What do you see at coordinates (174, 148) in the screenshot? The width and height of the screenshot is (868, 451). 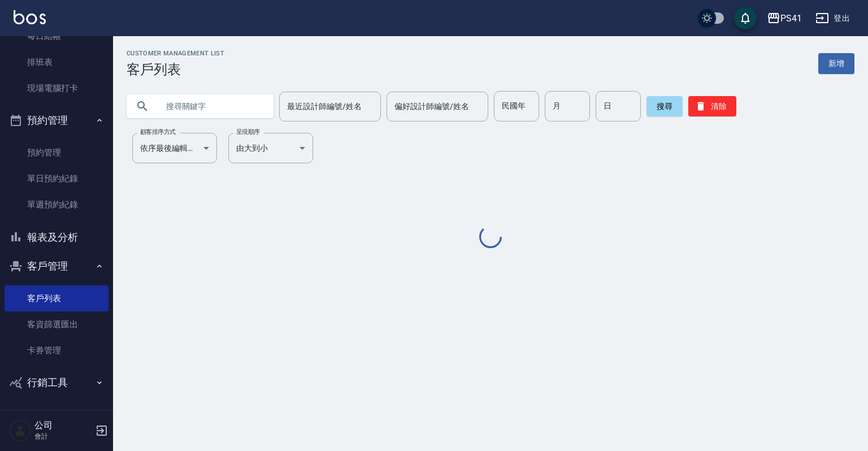 I see `div: 依序最後編輯時間` at bounding box center [174, 148].